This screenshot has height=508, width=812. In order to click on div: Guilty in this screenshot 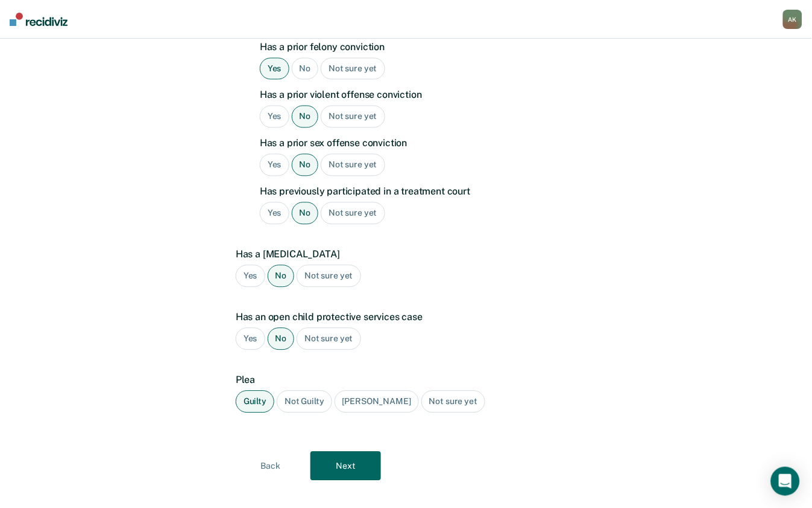, I will do `click(255, 401)`.